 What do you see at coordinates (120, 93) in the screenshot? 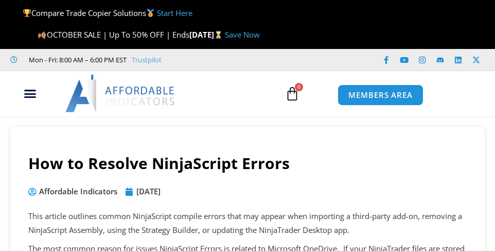
I see `img: LogoAI | Affordable Indicators – NinjaTrader` at bounding box center [120, 93].